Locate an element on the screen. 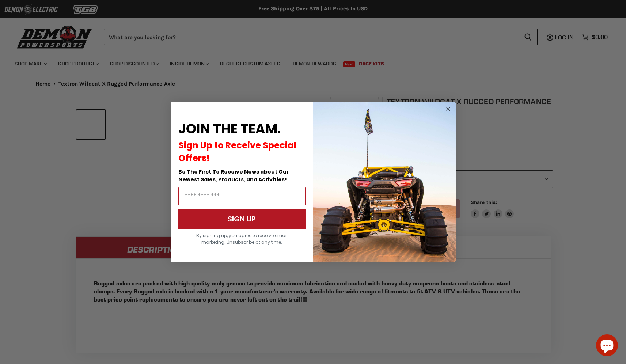  span: Be The First To Receive News about Our Newest Sales, Products, and Activities! is located at coordinates (233, 176).